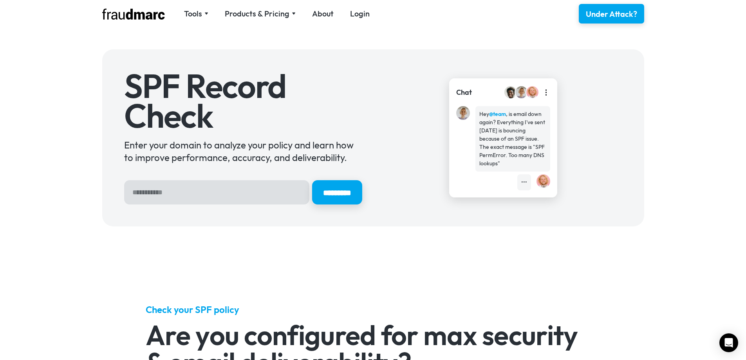 Image resolution: width=746 pixels, height=360 pixels. Describe the element at coordinates (243, 192) in the screenshot. I see `form: Hero Sign Up Form` at that location.